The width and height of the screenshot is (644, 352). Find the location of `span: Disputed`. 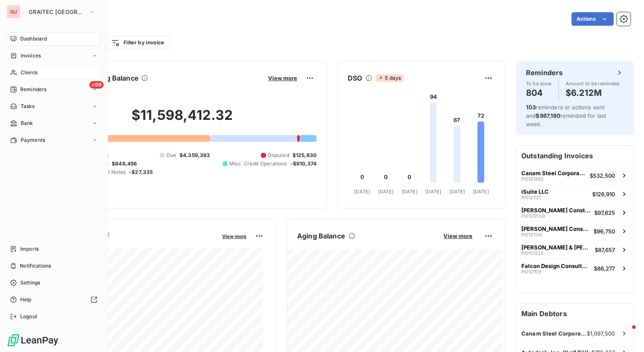

span: Disputed is located at coordinates (278, 155).